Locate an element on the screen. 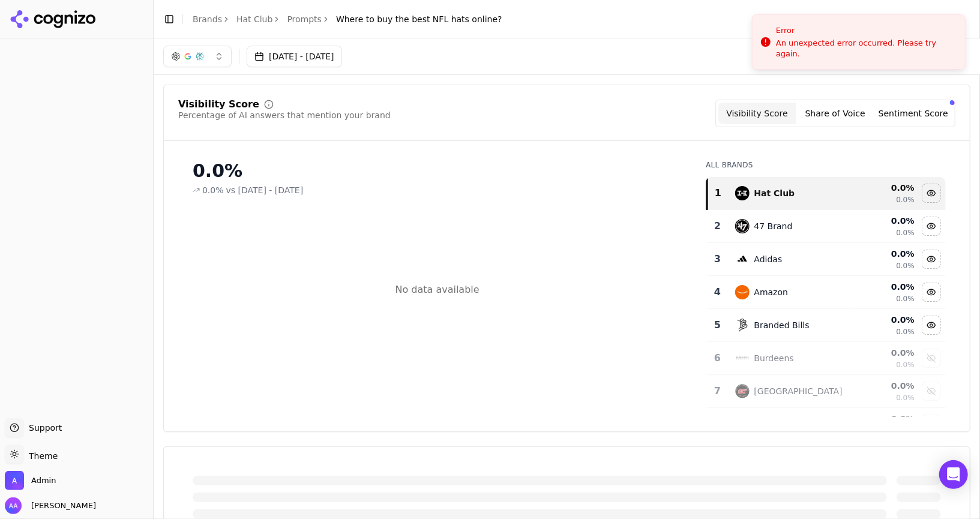  div: 1 is located at coordinates (717, 193).